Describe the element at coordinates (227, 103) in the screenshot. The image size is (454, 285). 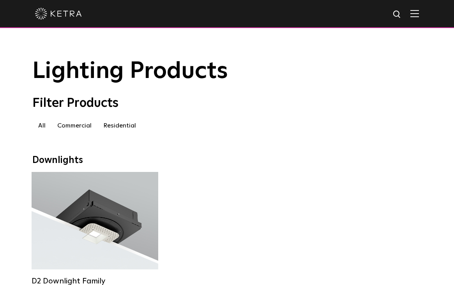
I see `div: Filter Products` at that location.